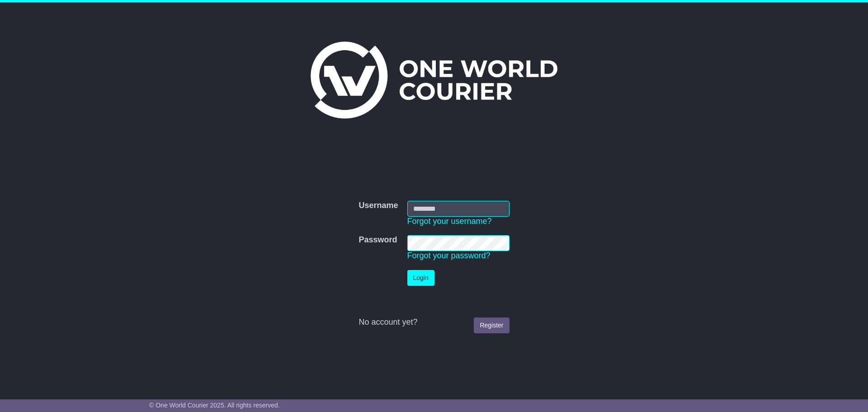  I want to click on div: No account yet?, so click(434, 322).